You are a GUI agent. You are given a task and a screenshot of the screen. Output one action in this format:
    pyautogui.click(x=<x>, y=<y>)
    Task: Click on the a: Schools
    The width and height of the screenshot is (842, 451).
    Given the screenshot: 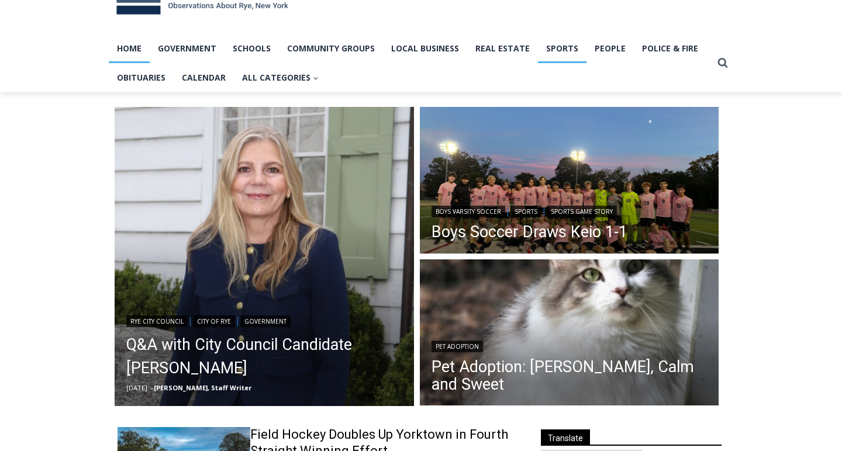 What is the action you would take?
    pyautogui.click(x=251, y=49)
    